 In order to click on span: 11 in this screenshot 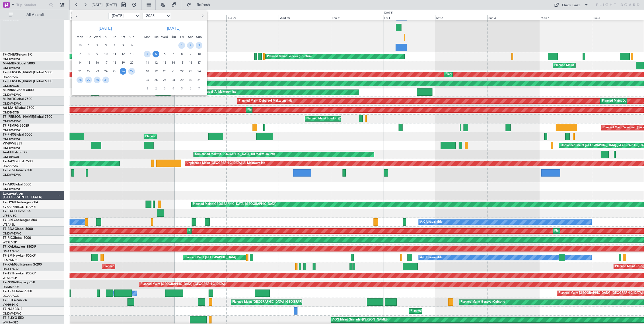, I will do `click(114, 54)`.